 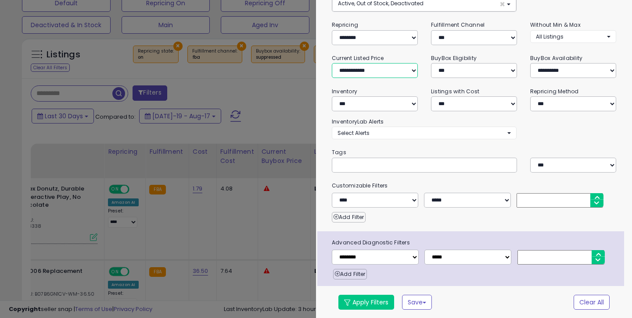 What do you see at coordinates (457, 25) in the screenshot?
I see `small: Fulfillment Channel` at bounding box center [457, 25].